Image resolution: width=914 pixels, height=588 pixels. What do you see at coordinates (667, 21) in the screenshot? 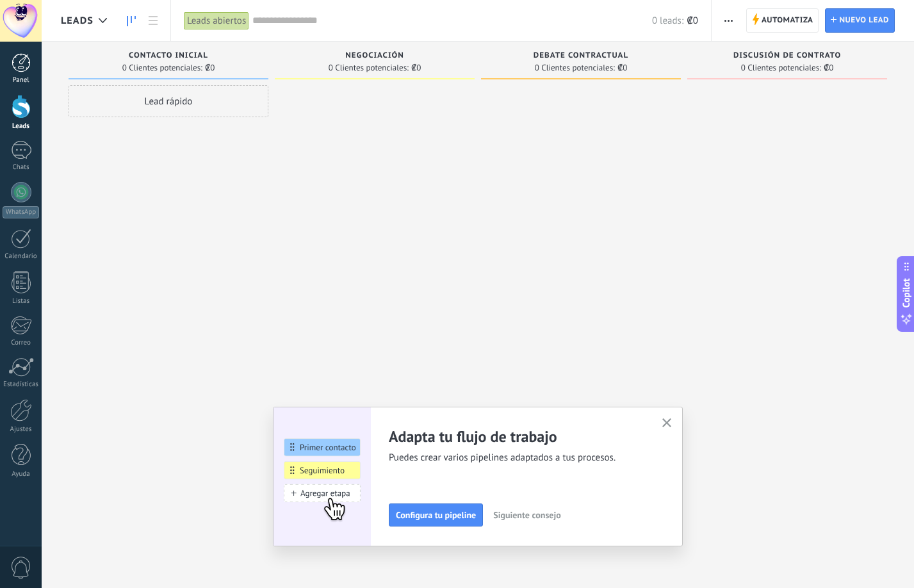
I see `span: 0 leads:` at bounding box center [667, 21].